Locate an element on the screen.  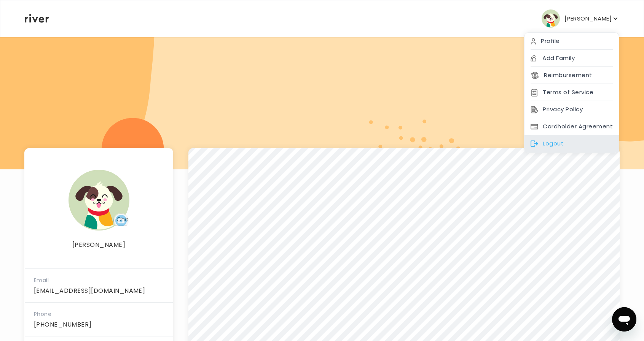
span: Phone is located at coordinates (43, 314).